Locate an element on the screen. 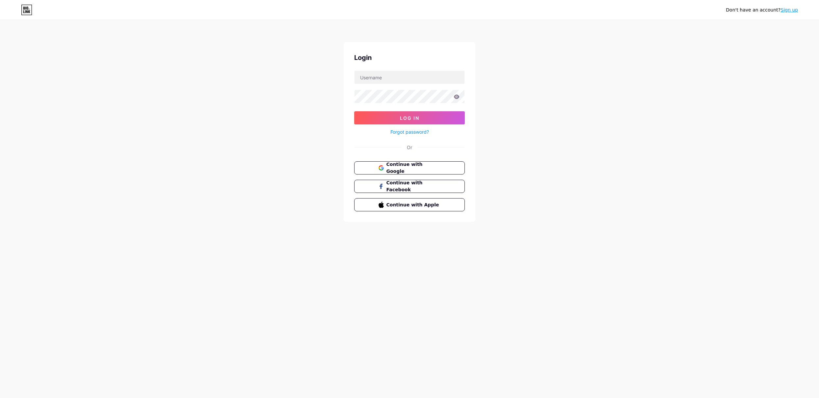 The image size is (819, 398). button: Continue with Google is located at coordinates (410, 168).